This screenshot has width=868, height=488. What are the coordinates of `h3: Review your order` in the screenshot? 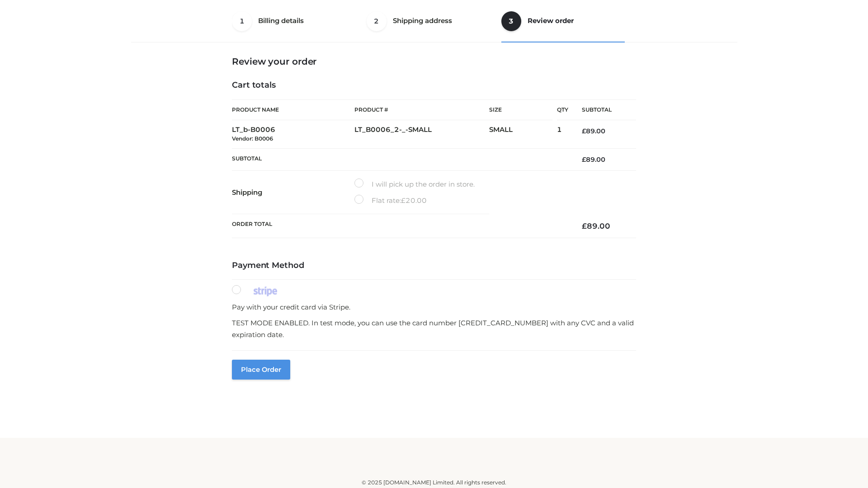 It's located at (434, 61).